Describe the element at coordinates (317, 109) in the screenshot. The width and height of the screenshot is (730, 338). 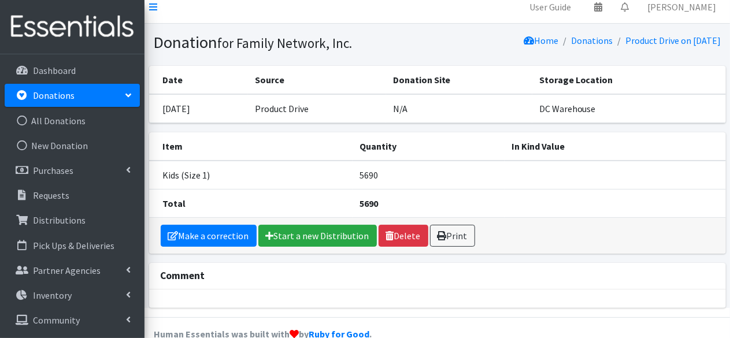
I see `td: Product Drive` at that location.